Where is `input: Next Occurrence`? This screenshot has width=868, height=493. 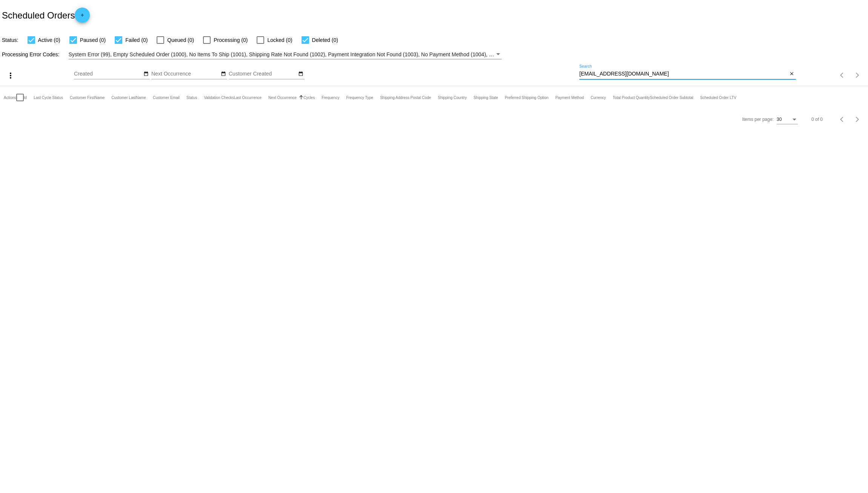 input: Next Occurrence is located at coordinates (185, 74).